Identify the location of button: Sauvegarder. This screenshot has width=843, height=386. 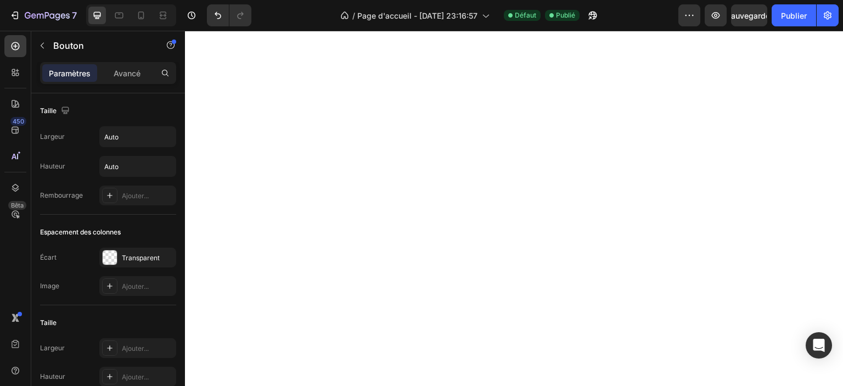
(749, 15).